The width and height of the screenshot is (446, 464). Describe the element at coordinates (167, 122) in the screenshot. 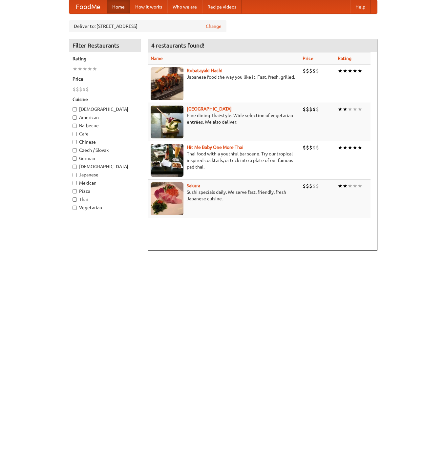

I see `img: satay.jpg` at that location.